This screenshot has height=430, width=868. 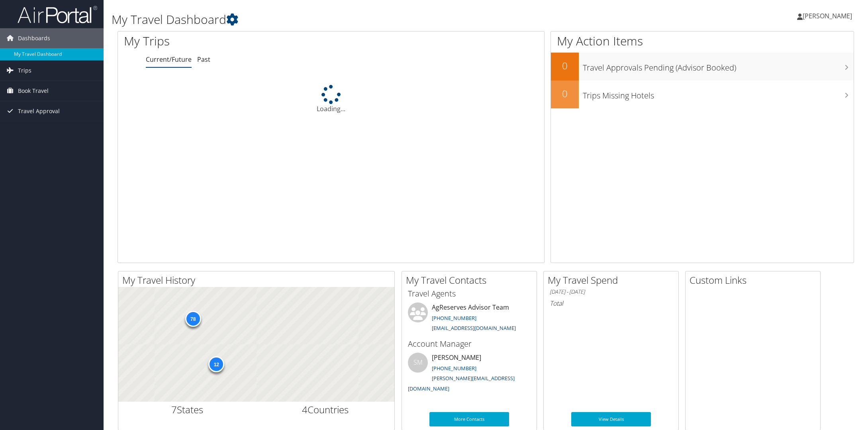 What do you see at coordinates (470, 319) in the screenshot?
I see `li: AgReserves Advisor Team` at bounding box center [470, 319].